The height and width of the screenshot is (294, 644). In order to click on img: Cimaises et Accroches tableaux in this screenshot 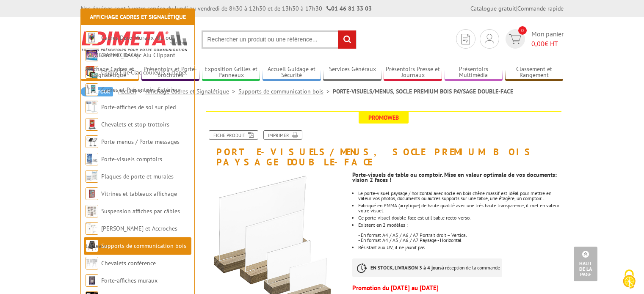, I will do `click(92, 228)`.